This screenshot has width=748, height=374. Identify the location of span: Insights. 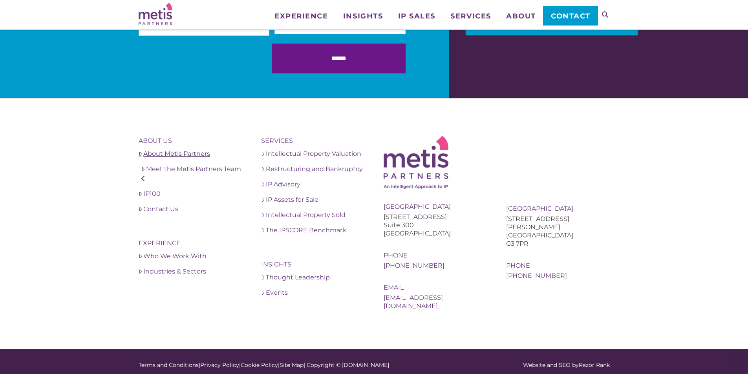
(363, 16).